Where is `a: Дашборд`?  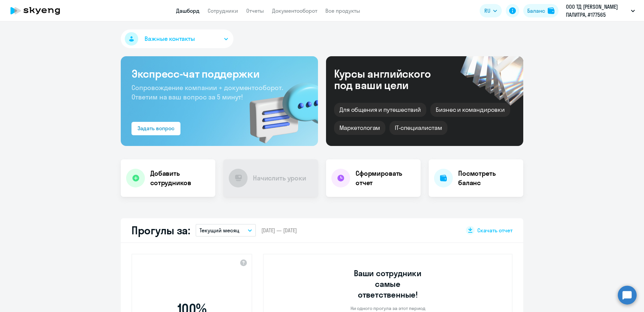
a: Дашборд is located at coordinates (188, 11).